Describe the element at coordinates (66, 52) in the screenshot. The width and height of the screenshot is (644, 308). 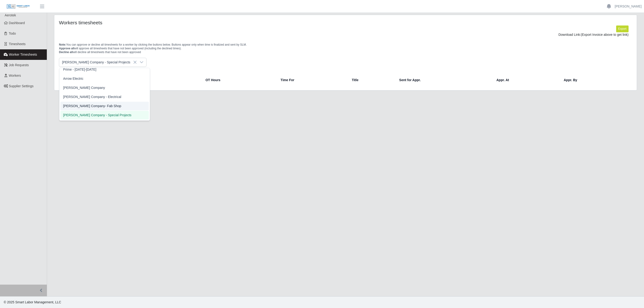
I see `span: Decline all` at that location.